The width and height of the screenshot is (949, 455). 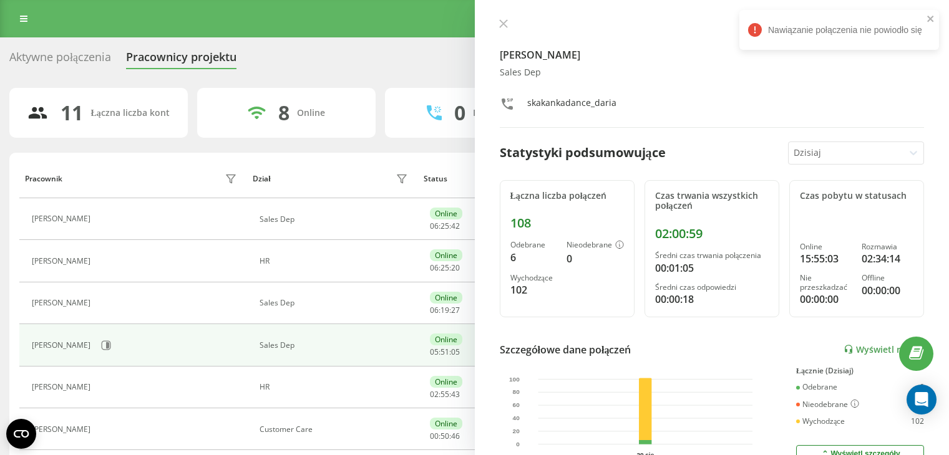 What do you see at coordinates (516, 418) in the screenshot?
I see `text: 40` at bounding box center [516, 418].